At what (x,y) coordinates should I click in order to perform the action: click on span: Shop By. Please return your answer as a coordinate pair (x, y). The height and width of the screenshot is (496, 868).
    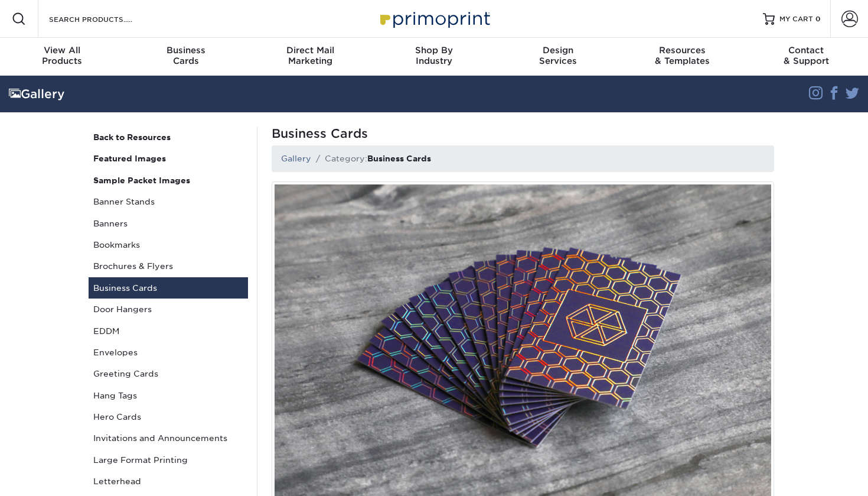
    Looking at the image, I should click on (434, 50).